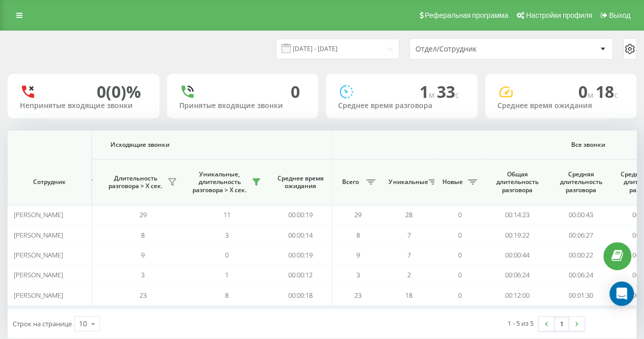 Image resolution: width=644 pixels, height=339 pixels. What do you see at coordinates (466, 15) in the screenshot?
I see `span: Реферальная программа` at bounding box center [466, 15].